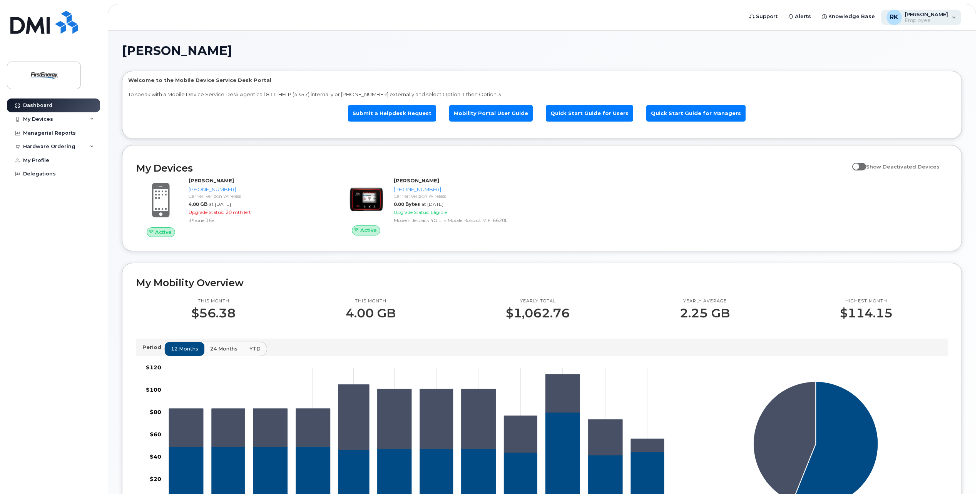 Image resolution: width=980 pixels, height=494 pixels. What do you see at coordinates (366, 199) in the screenshot?
I see `img: image20231002-3703462-6vqpfc.jpeg` at bounding box center [366, 199].